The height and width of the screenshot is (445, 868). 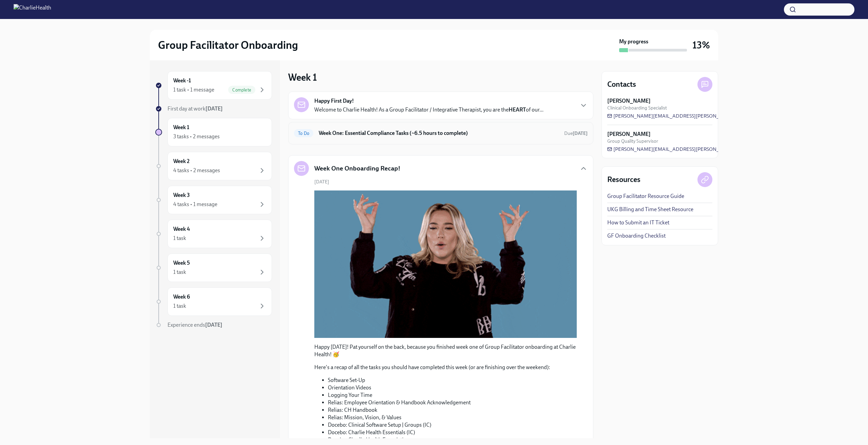 I want to click on strong: My progress, so click(x=634, y=42).